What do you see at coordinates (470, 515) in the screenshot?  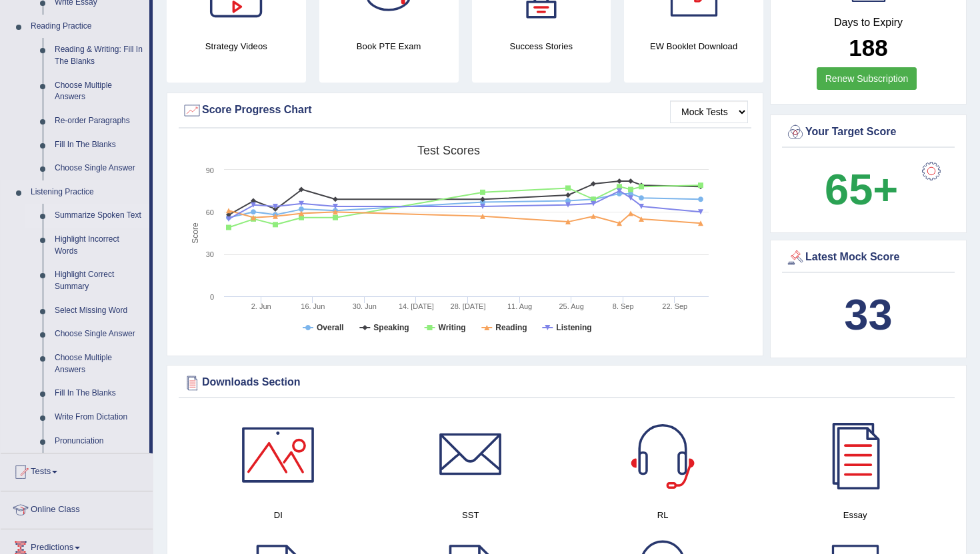 I see `h4: SST` at bounding box center [470, 515].